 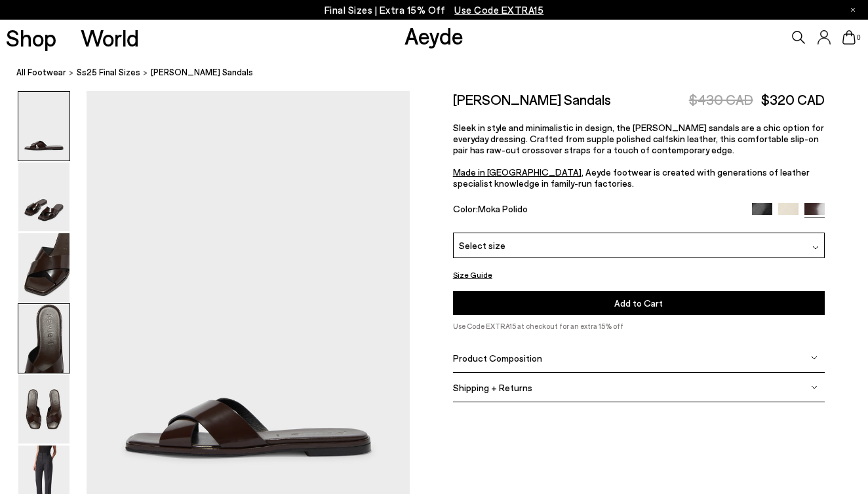 What do you see at coordinates (434, 35) in the screenshot?
I see `a: Aeyde` at bounding box center [434, 35].